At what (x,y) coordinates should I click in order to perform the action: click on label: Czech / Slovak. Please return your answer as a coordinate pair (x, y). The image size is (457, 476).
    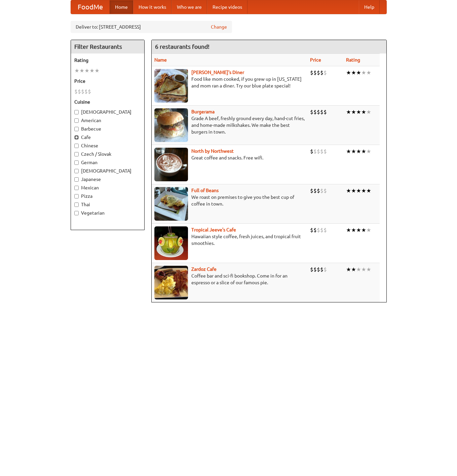
    Looking at the image, I should click on (107, 154).